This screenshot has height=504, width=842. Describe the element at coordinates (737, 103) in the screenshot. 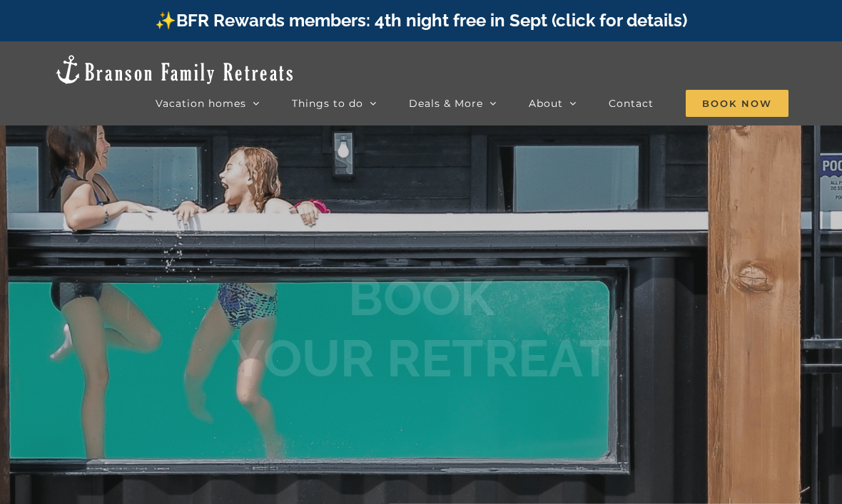

I see `a: Book Now` at that location.